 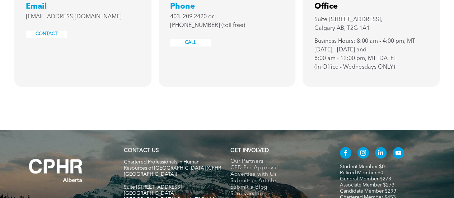 I want to click on a: Advertise with Us, so click(x=277, y=174).